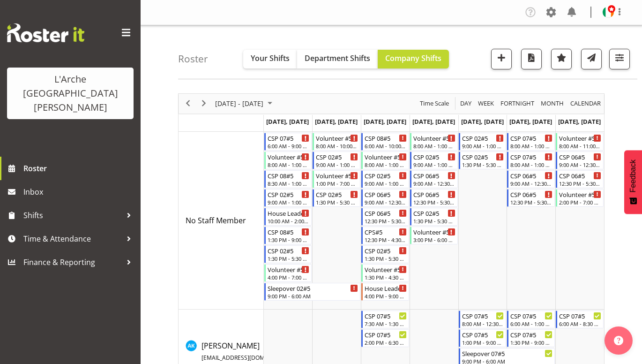 The height and width of the screenshot is (364, 642). What do you see at coordinates (532, 59) in the screenshot?
I see `button: Download a PDF of the roster according to the set date range.` at bounding box center [532, 59].